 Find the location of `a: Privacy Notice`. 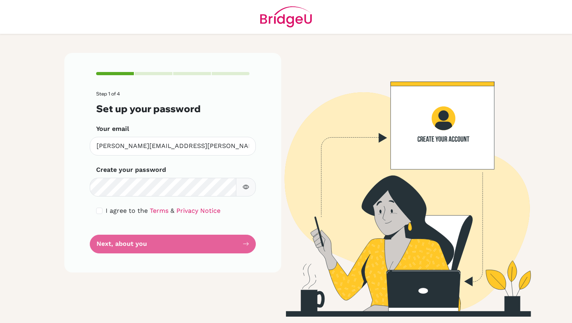

a: Privacy Notice is located at coordinates (198, 210).